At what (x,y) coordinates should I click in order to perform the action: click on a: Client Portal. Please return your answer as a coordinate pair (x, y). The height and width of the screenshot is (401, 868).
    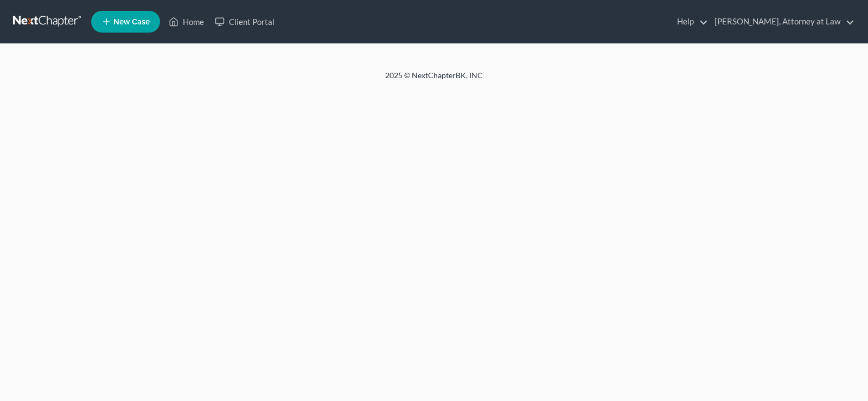
    Looking at the image, I should click on (245, 21).